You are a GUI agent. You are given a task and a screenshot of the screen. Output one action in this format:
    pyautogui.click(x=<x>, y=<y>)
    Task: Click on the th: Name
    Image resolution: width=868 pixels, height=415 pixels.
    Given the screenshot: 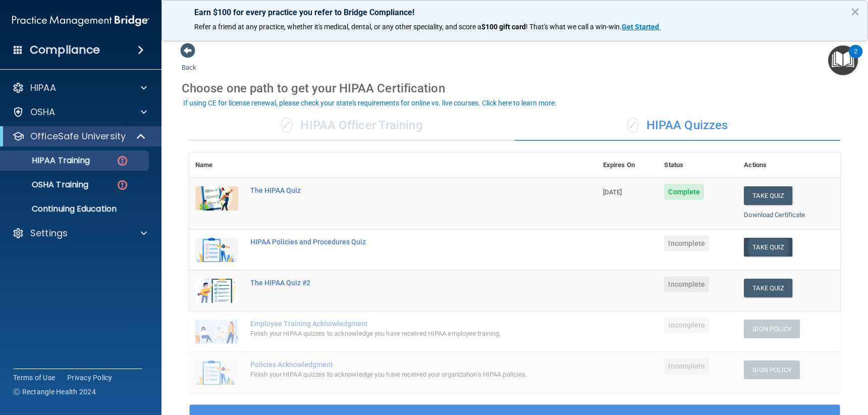 What is the action you would take?
    pyautogui.click(x=217, y=165)
    